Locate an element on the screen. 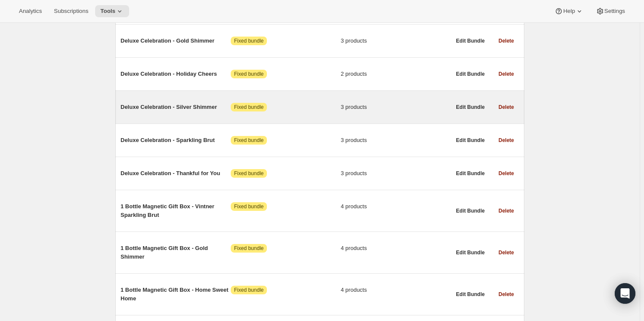  span: Deluxe Celebration - Sparkling Brut is located at coordinates (175, 141).